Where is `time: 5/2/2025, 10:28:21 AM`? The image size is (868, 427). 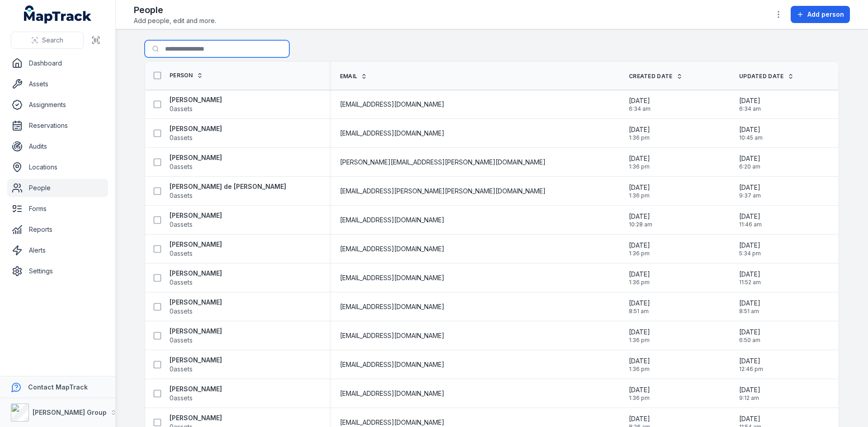
time: 5/2/2025, 10:28:21 AM is located at coordinates (641, 220).